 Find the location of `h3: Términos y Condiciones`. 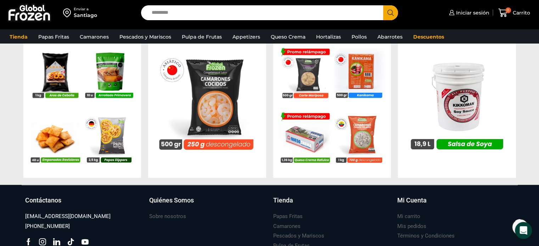

h3: Términos y Condiciones is located at coordinates (426, 236).